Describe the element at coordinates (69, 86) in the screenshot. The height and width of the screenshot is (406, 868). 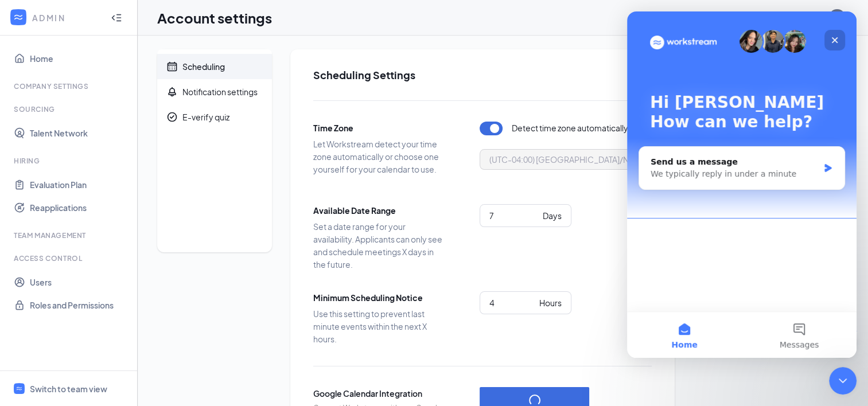
I see `div: Company Settings` at that location.